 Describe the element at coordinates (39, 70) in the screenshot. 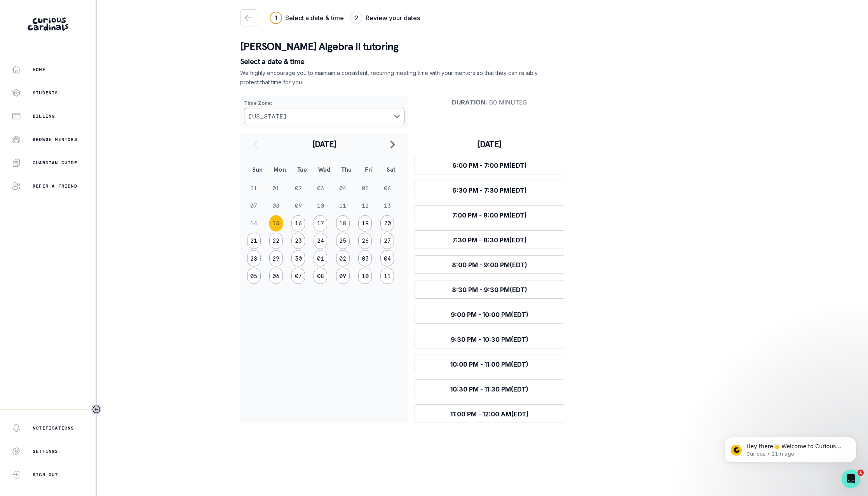

I see `p: Home` at that location.